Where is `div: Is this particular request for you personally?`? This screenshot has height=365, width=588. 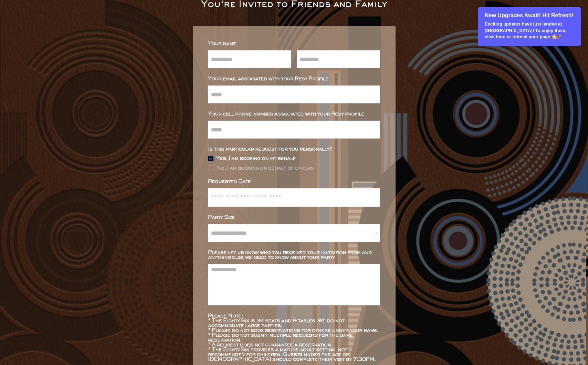
div: Is this particular request for you personally? is located at coordinates (294, 149).